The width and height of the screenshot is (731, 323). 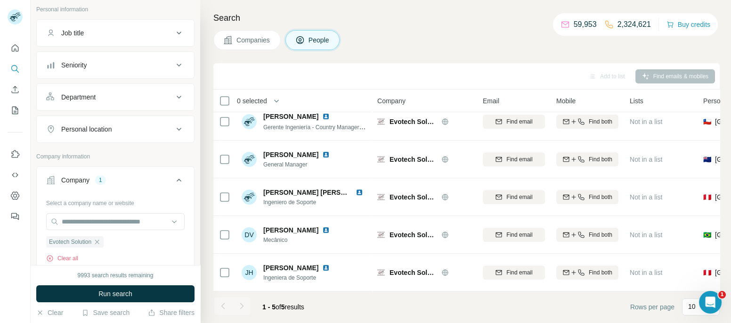 What do you see at coordinates (298, 164) in the screenshot?
I see `span: General Manager` at bounding box center [298, 164].